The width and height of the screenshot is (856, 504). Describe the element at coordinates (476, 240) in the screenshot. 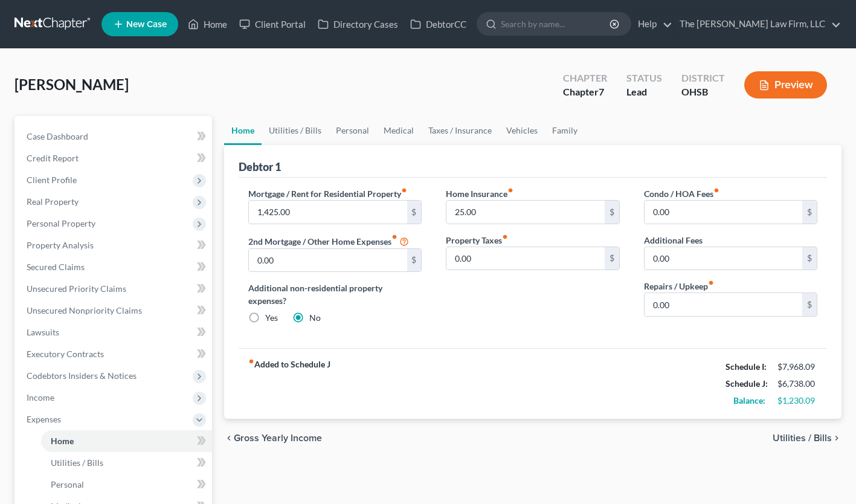

I see `label: Property Taxes` at that location.